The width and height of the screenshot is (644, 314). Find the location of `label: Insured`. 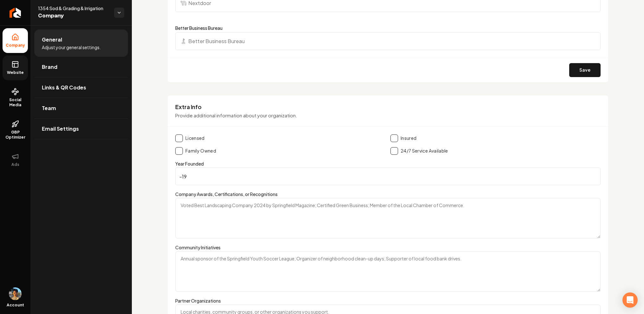

label: Insured is located at coordinates (408, 138).